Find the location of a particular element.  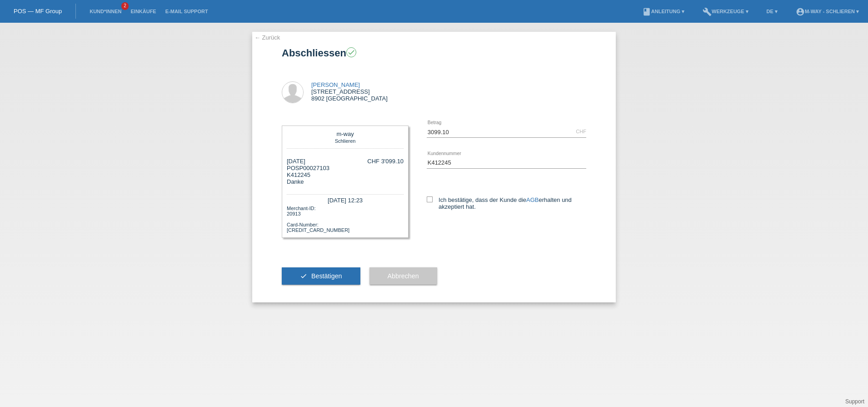

button: check Bestätigen is located at coordinates (321, 276).